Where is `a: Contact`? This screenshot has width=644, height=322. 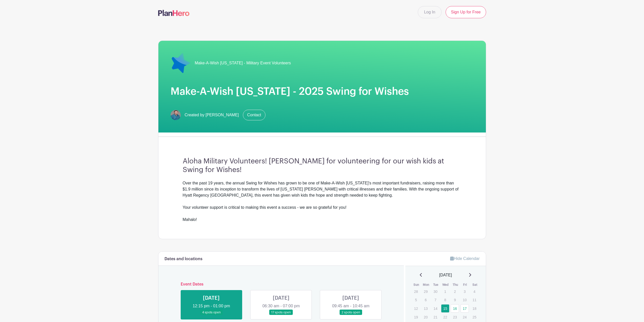
a: Contact is located at coordinates (254, 115).